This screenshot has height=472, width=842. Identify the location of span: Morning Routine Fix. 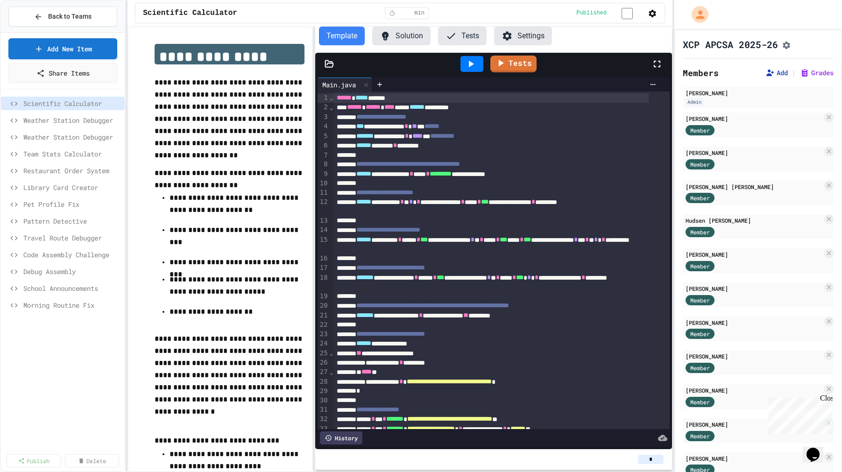
(72, 305).